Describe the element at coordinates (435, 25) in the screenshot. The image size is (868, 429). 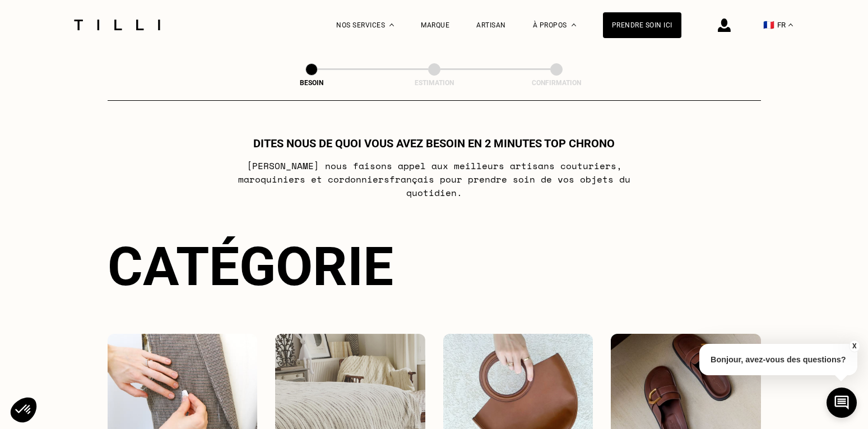
I see `a: Marque` at that location.